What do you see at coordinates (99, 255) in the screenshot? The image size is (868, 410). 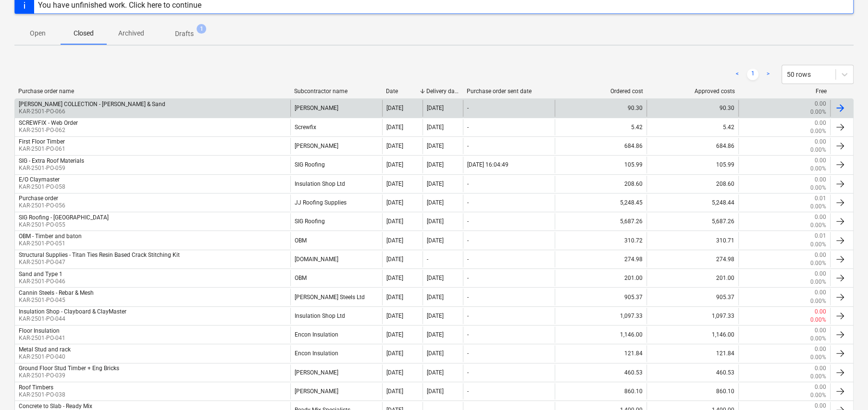 I see `div: Structural Supplies - Titan Ties Resin Based Crack Stitching Kit` at bounding box center [99, 255].